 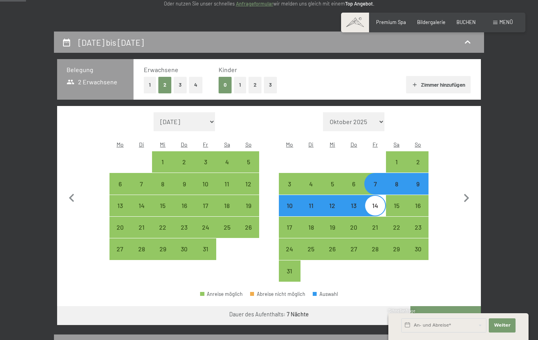 What do you see at coordinates (72, 197) in the screenshot?
I see `button: Vorheriger Monat` at bounding box center [72, 197].